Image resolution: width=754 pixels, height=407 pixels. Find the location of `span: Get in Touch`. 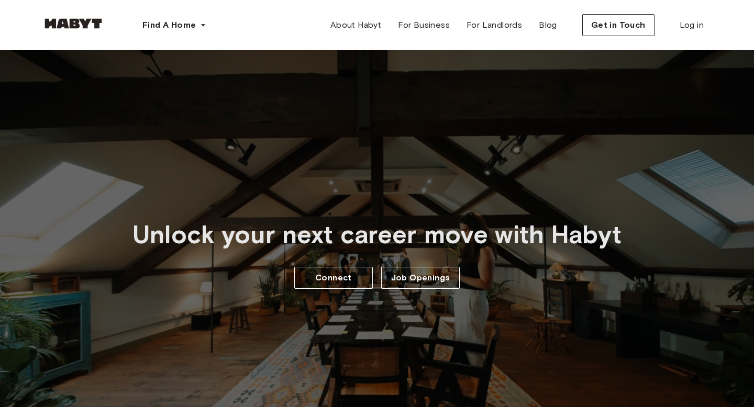

span: Get in Touch is located at coordinates (618, 25).